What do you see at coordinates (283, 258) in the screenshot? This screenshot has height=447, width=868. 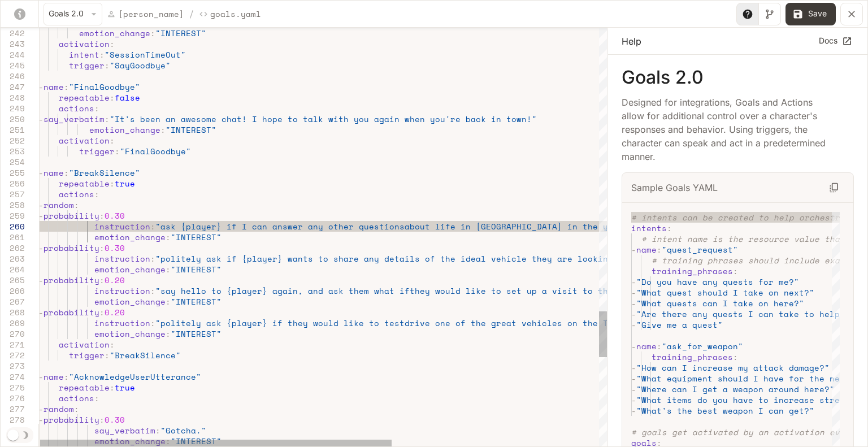 I see `span: "politely ask if {player} wants to share any detai` at bounding box center [283, 258].